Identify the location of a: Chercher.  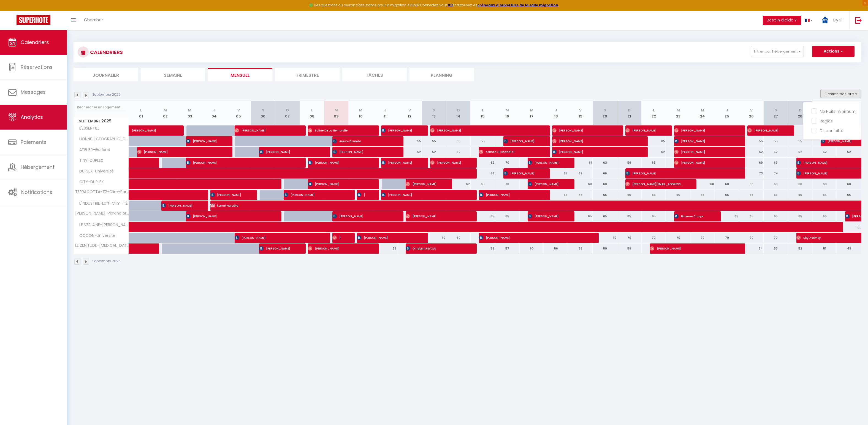
(93, 21).